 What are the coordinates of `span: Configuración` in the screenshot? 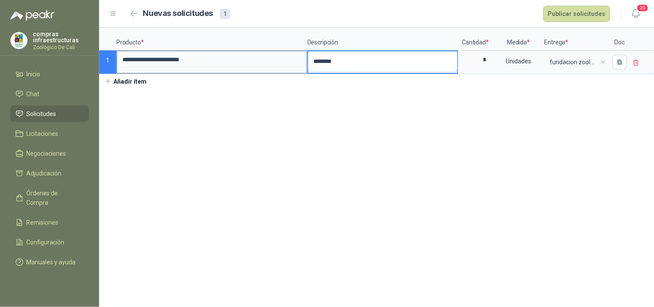 It's located at (46, 242).